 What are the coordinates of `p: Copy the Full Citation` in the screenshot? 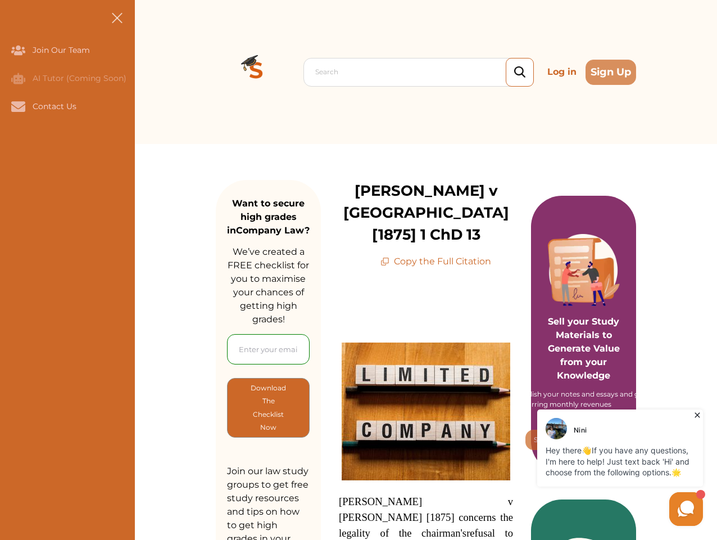 It's located at (436, 261).